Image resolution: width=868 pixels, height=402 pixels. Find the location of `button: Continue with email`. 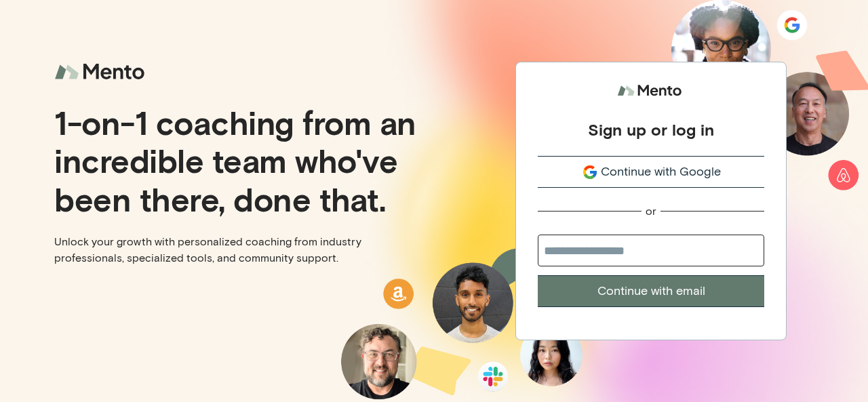

button: Continue with email is located at coordinates (651, 291).